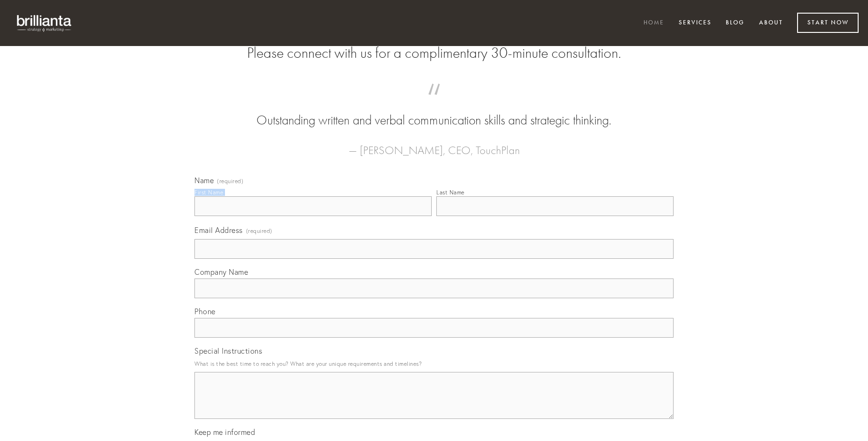  What do you see at coordinates (771, 23) in the screenshot?
I see `a: About` at bounding box center [771, 23].